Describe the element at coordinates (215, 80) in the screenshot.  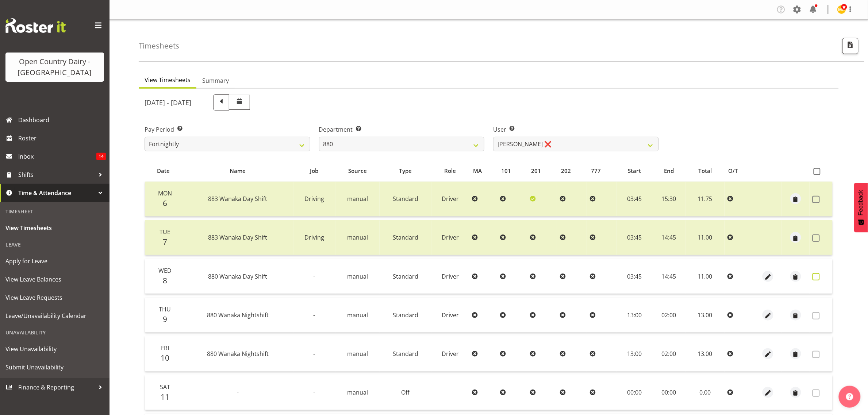
I see `span: Summary` at that location.